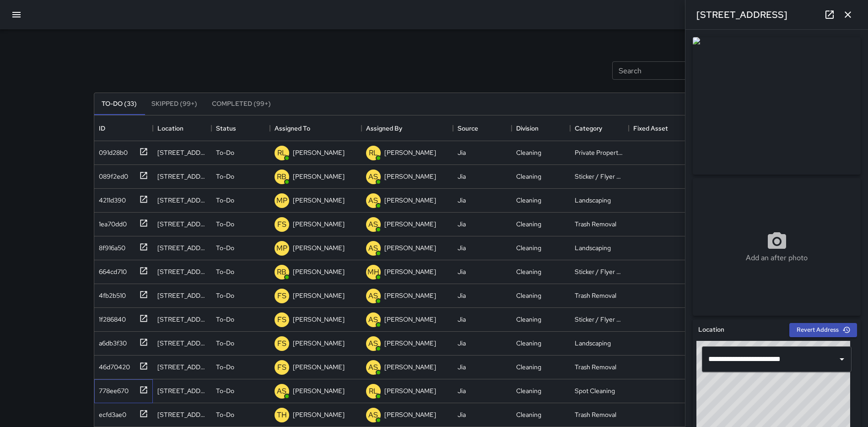  What do you see at coordinates (113, 366) in the screenshot?
I see `div: 46d70420` at bounding box center [113, 366].